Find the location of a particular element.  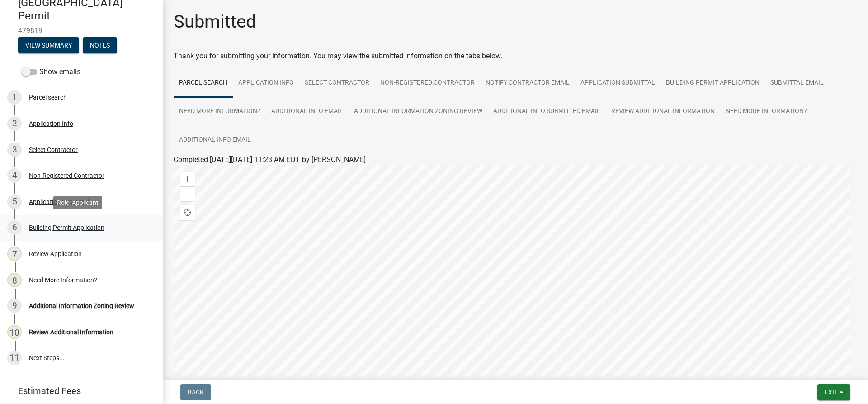

a: Estimated Fees is located at coordinates (77, 391).